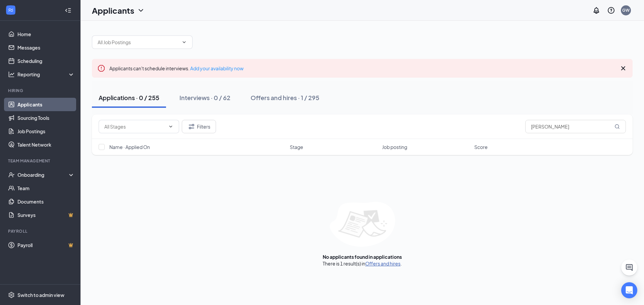  What do you see at coordinates (191, 127) in the screenshot?
I see `svg: Filter` at bounding box center [191, 127].